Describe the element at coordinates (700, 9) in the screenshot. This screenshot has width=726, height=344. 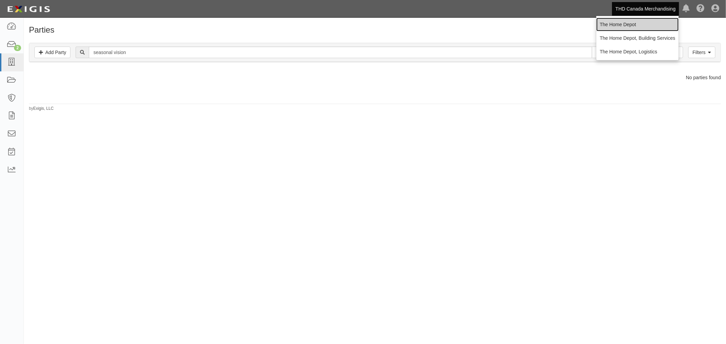
I see `i: Help Center - Complianz` at that location.